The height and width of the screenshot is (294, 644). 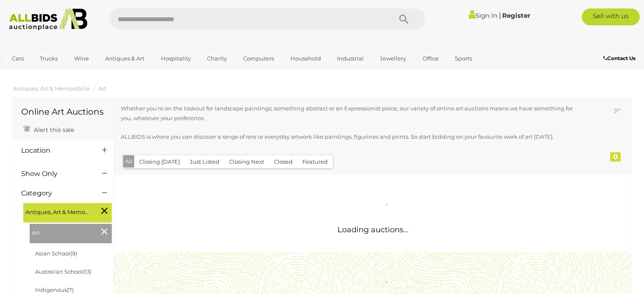 I want to click on button: Closed, so click(x=283, y=162).